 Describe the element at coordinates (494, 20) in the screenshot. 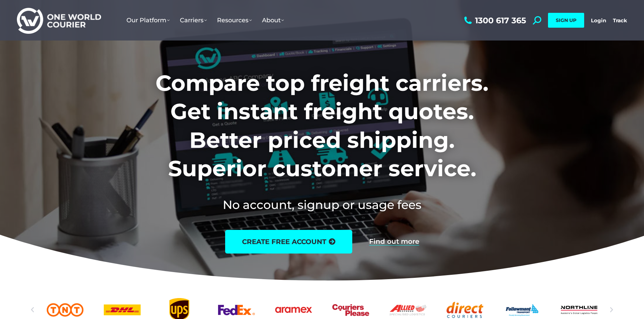

I see `a: 1300 617 365` at that location.